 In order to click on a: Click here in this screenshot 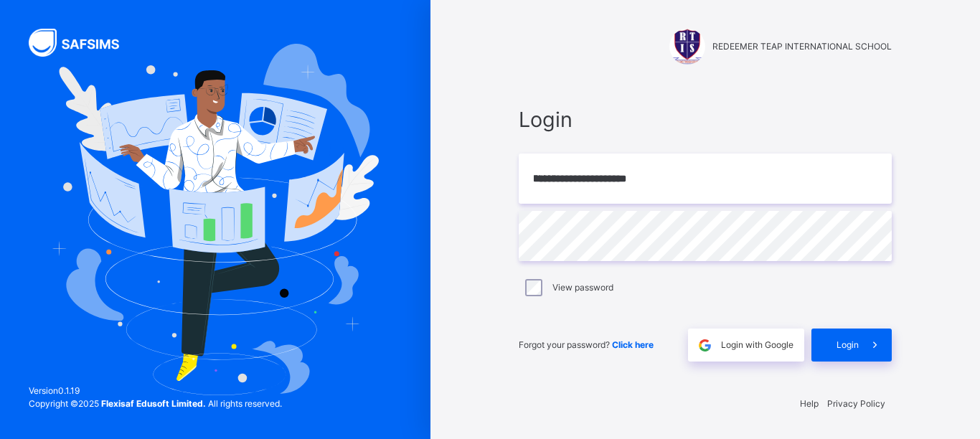, I will do `click(633, 344)`.